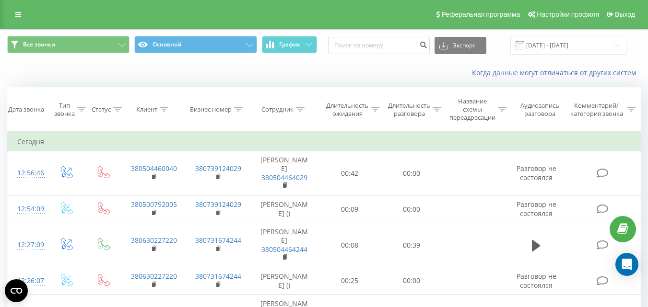 This screenshot has width=648, height=307. I want to click on div: Open Intercom Messenger, so click(627, 265).